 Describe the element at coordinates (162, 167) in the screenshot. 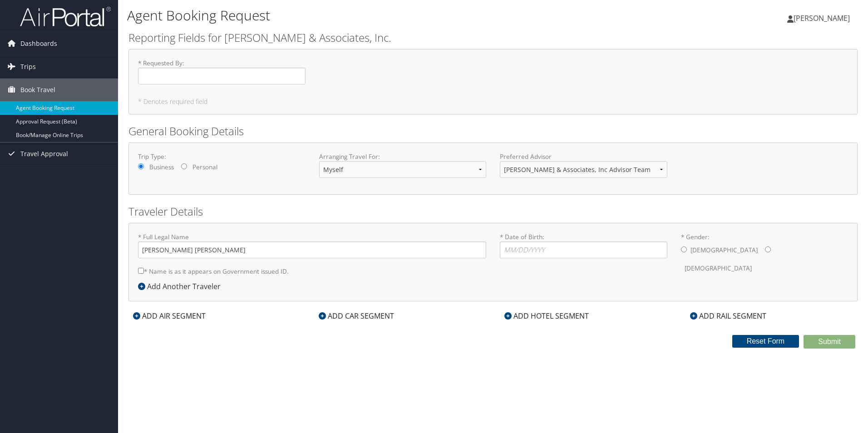

I see `label: Business` at that location.